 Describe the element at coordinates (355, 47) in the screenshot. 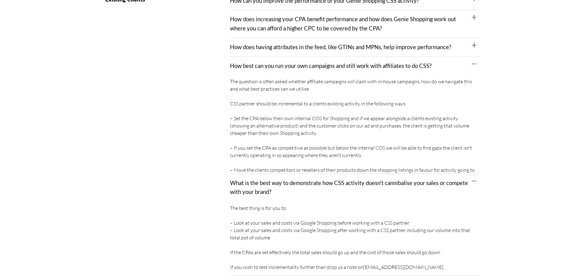

I see `div: How does having attributes in the feed, like GTINs and MPNs, help improve performance?` at that location.